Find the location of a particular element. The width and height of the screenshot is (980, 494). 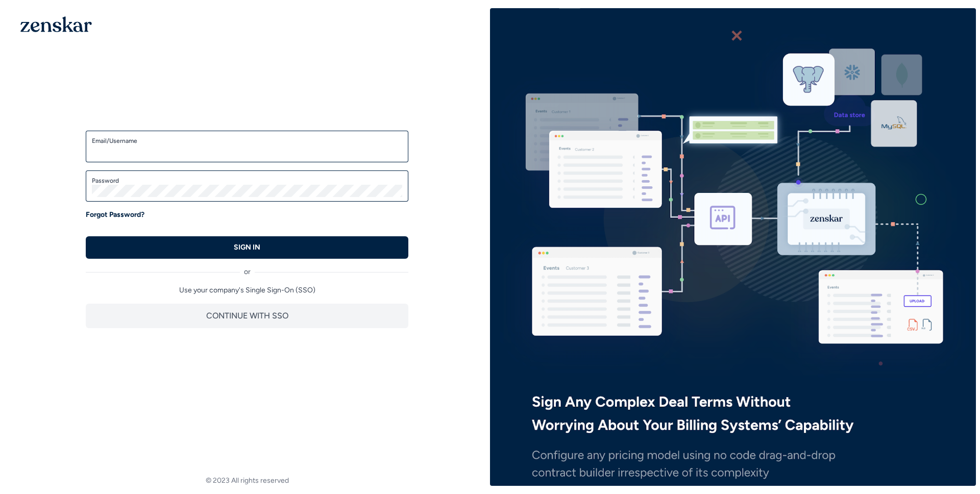

p: Use your company's Single Sign-On (SSO) is located at coordinates (247, 290).